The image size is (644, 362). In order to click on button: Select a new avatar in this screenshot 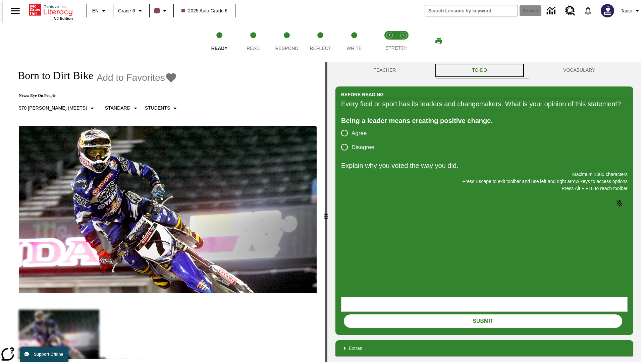, I will do `click(608, 11)`.